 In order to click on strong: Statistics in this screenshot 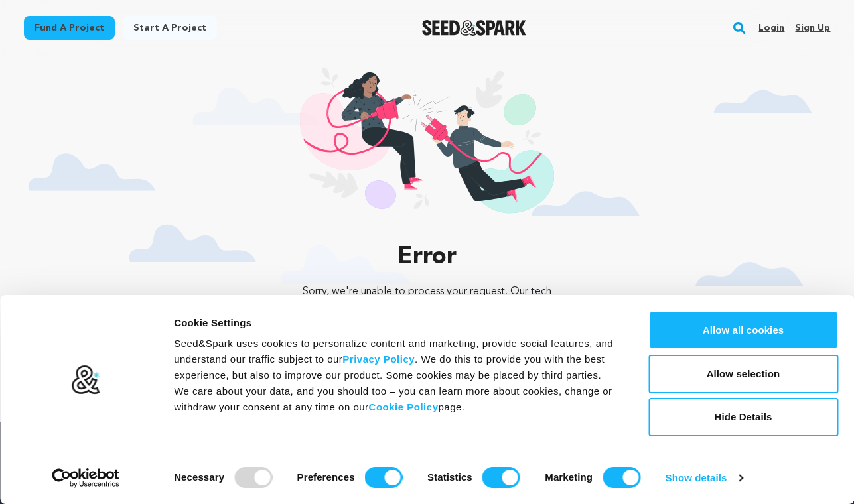, I will do `click(450, 477)`.